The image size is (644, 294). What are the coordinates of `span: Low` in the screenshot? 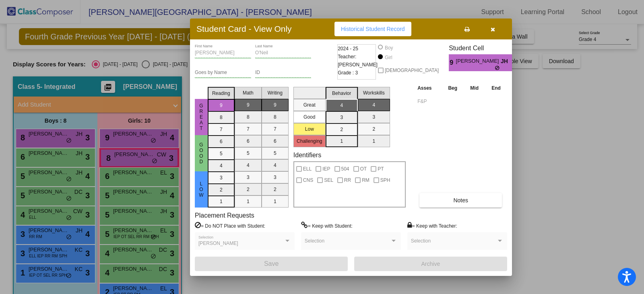 It's located at (201, 190).